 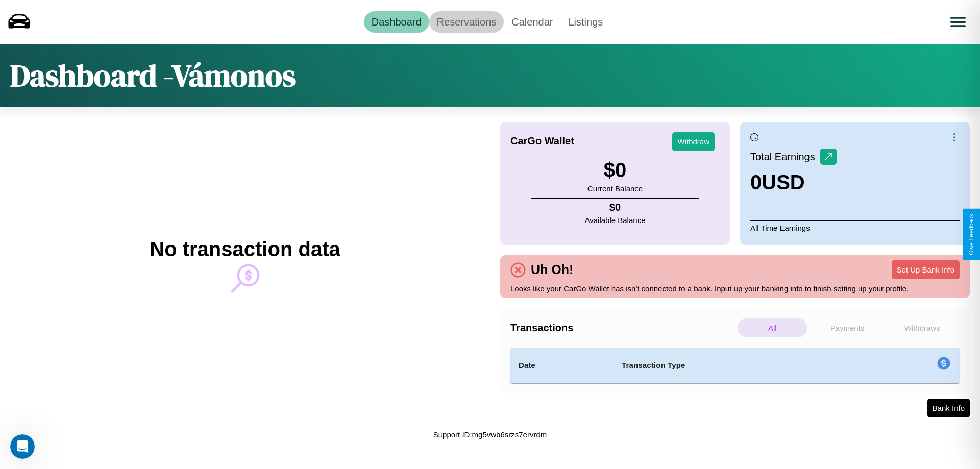 What do you see at coordinates (693, 142) in the screenshot?
I see `button: Withdraw` at bounding box center [693, 142].